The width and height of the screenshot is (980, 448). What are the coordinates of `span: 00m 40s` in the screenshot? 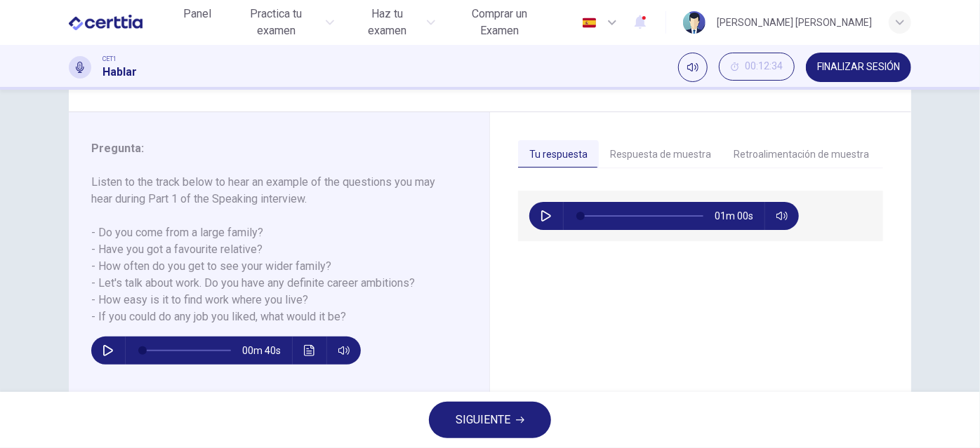 It's located at (267, 350).